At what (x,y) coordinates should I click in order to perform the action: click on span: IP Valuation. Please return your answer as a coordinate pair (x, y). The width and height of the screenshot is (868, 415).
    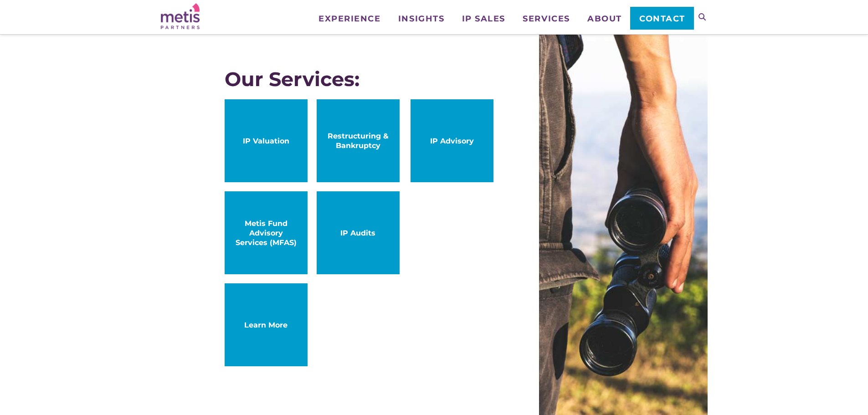
    Looking at the image, I should click on (266, 141).